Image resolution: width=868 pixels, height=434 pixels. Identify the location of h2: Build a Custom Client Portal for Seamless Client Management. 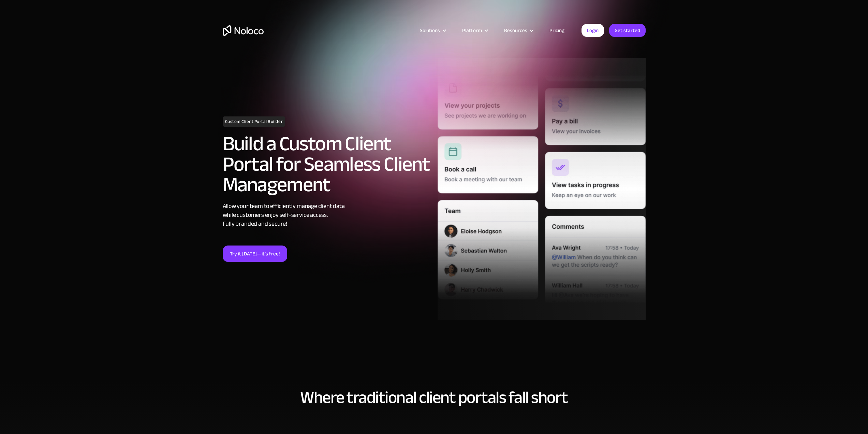
(327, 164).